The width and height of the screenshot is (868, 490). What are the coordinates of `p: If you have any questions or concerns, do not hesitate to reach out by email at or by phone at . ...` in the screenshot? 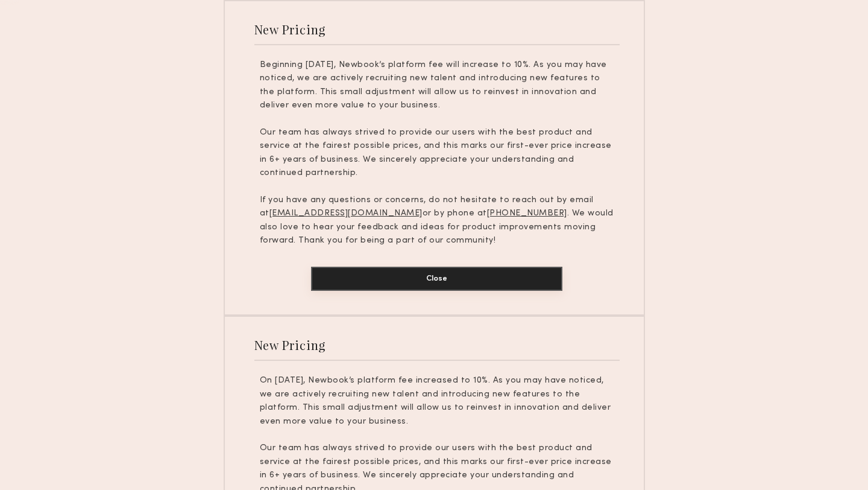 It's located at (437, 221).